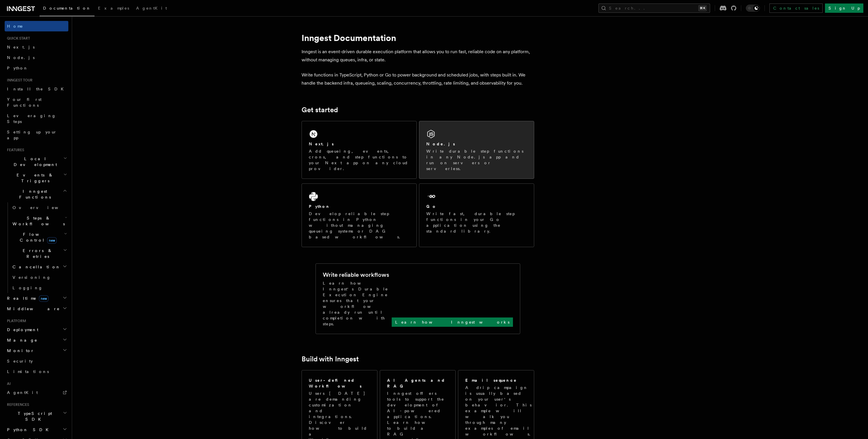 The width and height of the screenshot is (868, 439). I want to click on p: A drip campaign is usually based on your user's behavior. This example will walk you through many..., so click(499, 411).